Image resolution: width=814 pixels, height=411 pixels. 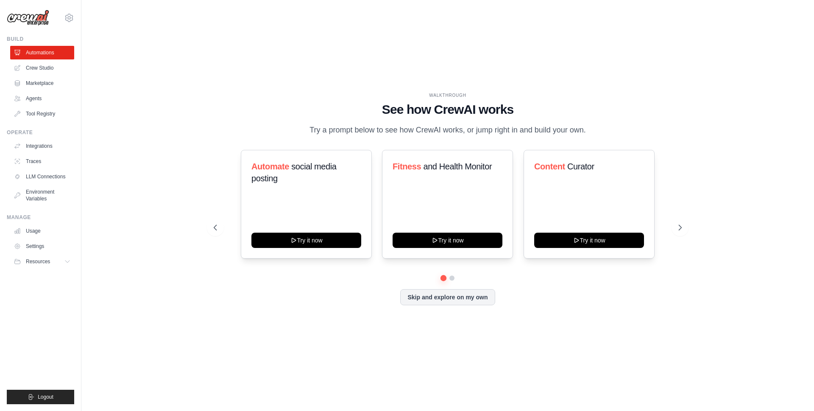 What do you see at coordinates (447, 297) in the screenshot?
I see `button: Skip and explore on my own` at bounding box center [447, 297].